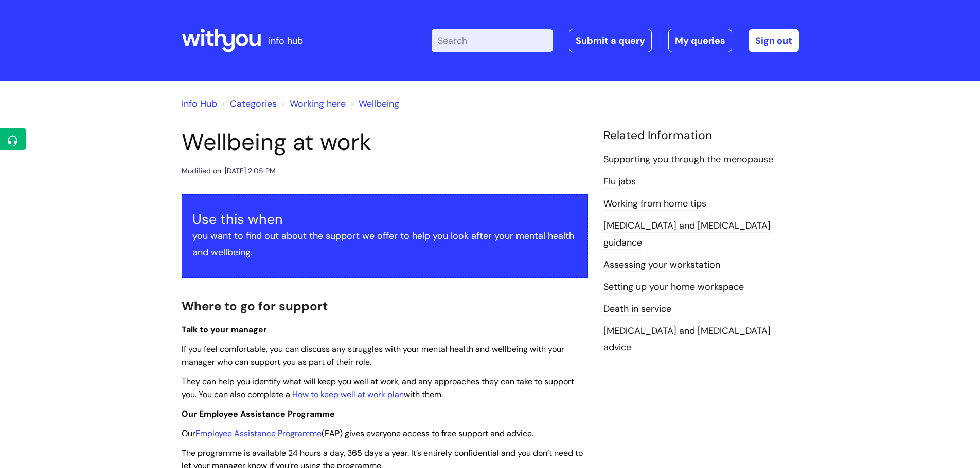  What do you see at coordinates (379, 104) in the screenshot?
I see `a: Wellbeing` at bounding box center [379, 104].